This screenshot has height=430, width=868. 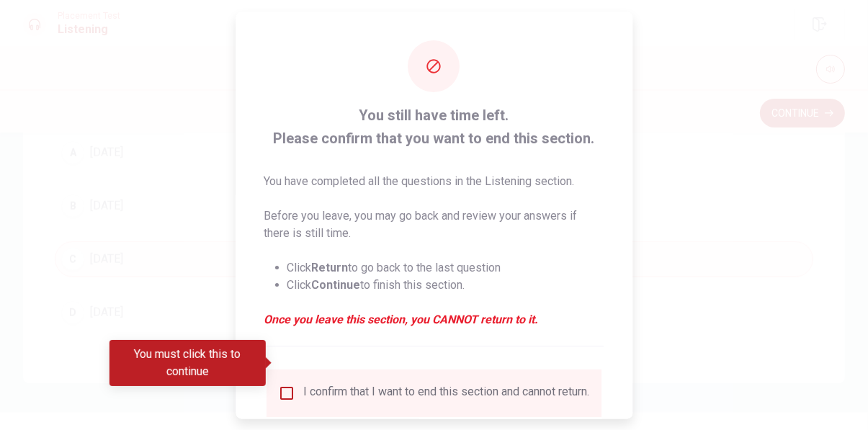 I want to click on strong: Return, so click(x=330, y=268).